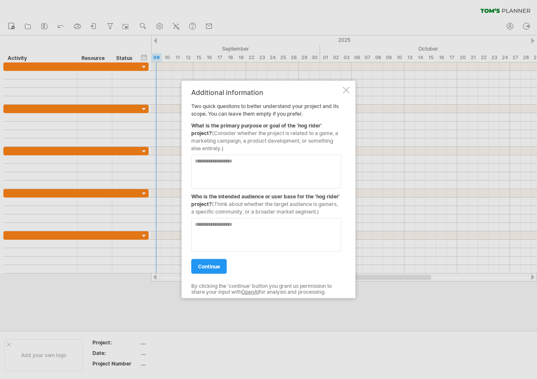 This screenshot has width=537, height=379. Describe the element at coordinates (266, 135) in the screenshot. I see `div: What is the primary purpose or goal of the 'hog rider' project?` at that location.